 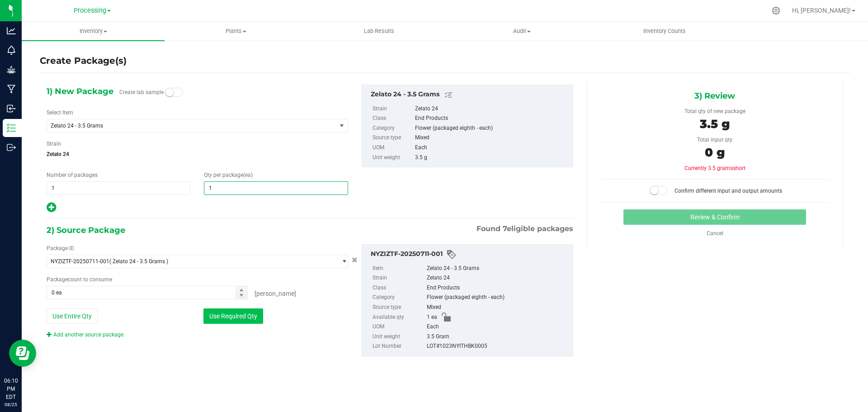 What do you see at coordinates (83, 61) in the screenshot?
I see `h4: Create Package(s)` at bounding box center [83, 61].